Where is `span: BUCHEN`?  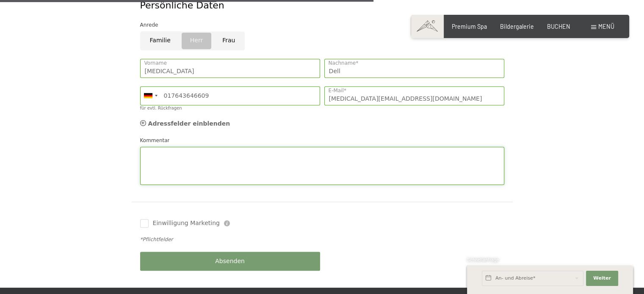
span: BUCHEN is located at coordinates (558, 26).